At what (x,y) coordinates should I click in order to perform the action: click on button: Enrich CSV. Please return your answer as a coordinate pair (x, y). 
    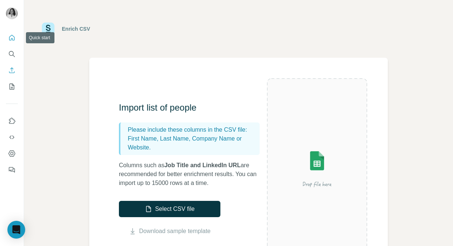
    Looking at the image, I should click on (12, 70).